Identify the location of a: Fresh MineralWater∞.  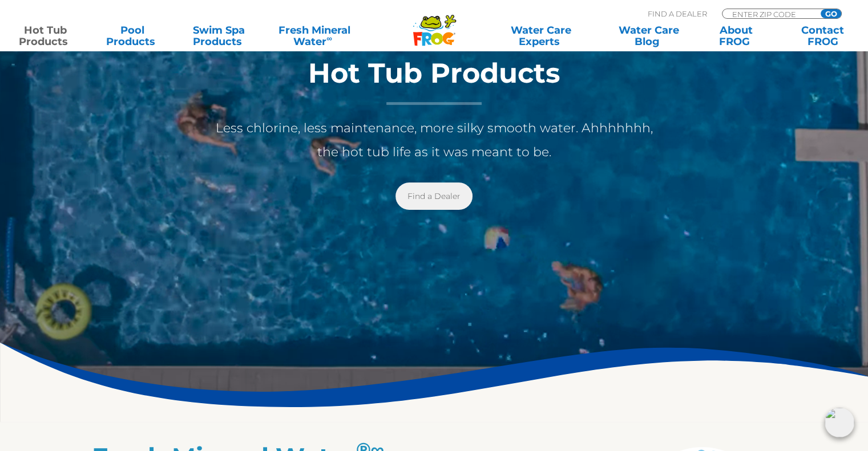
(315, 36).